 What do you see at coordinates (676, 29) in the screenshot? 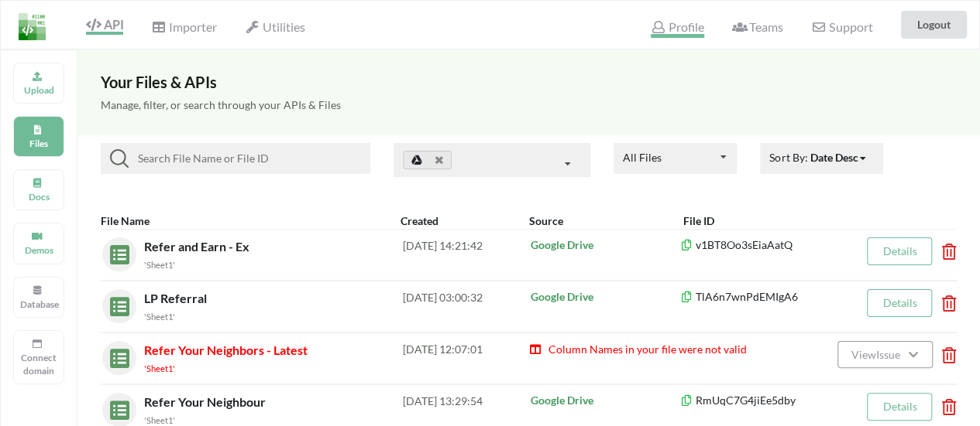
I see `span: Profile` at bounding box center [676, 29].